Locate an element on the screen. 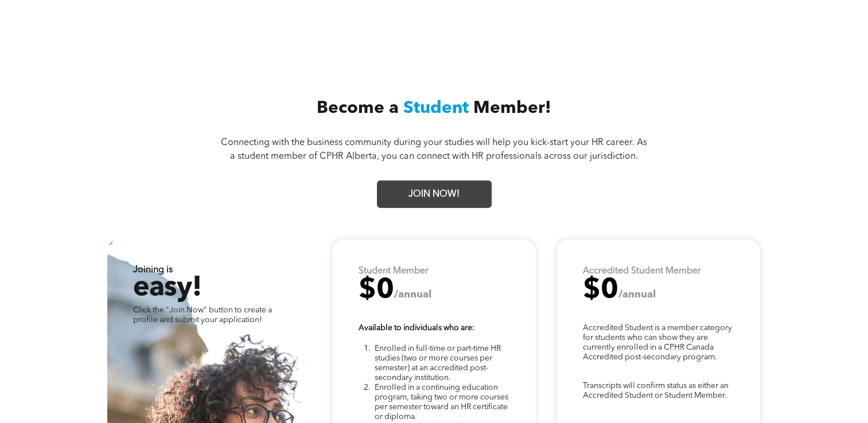  span: Connecting with the business community during your studies will help you kick-start your HR caree... is located at coordinates (434, 150).